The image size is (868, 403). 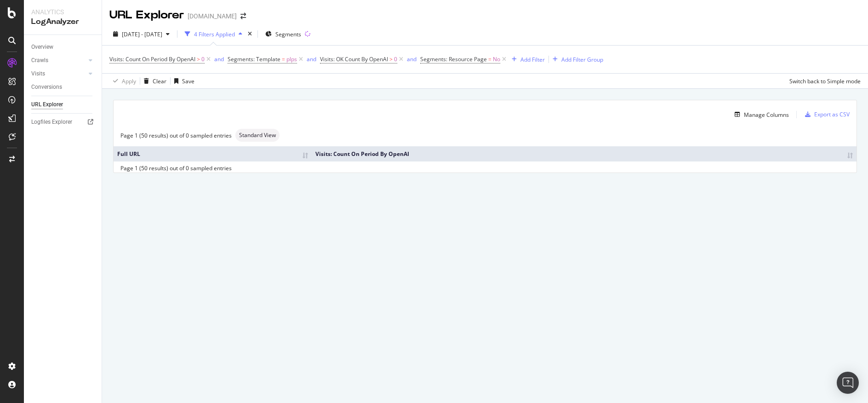 What do you see at coordinates (38, 74) in the screenshot?
I see `div: Visits` at bounding box center [38, 74].